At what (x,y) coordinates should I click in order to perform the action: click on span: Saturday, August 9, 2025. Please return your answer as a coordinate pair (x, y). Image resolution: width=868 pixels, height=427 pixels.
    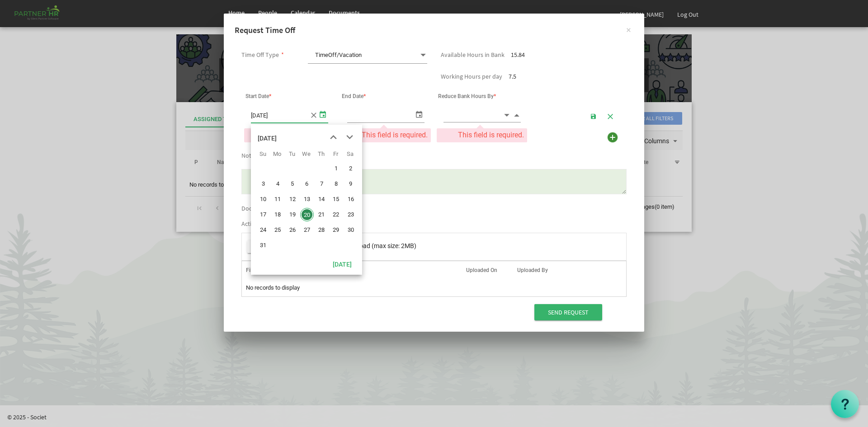
    Looking at the image, I should click on (351, 184).